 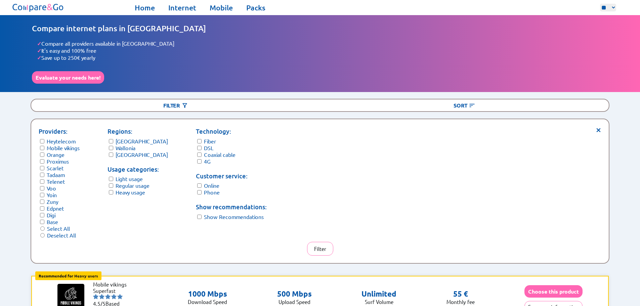 What do you see at coordinates (51, 188) in the screenshot?
I see `label: Voo` at bounding box center [51, 188].